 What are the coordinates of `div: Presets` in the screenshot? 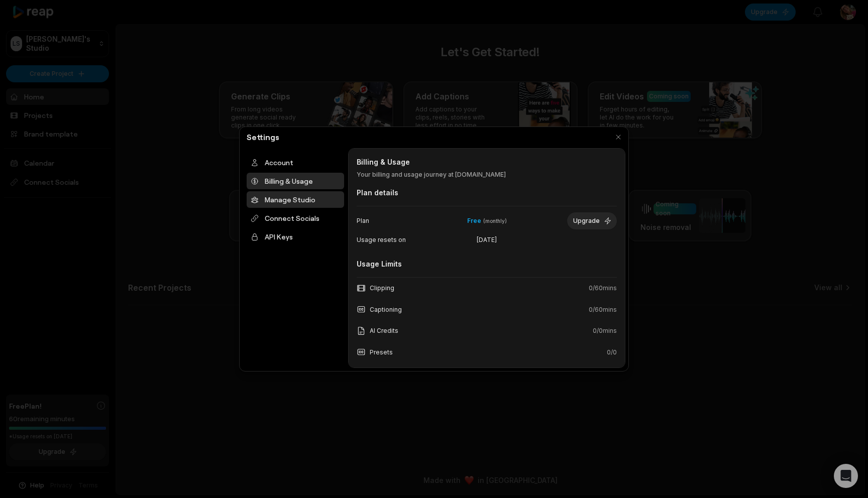 It's located at (375, 352).